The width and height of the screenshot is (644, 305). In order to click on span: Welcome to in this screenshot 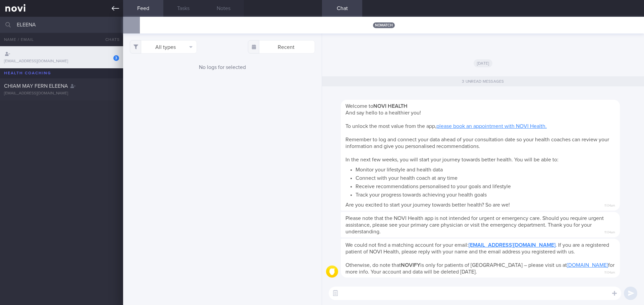, I will do `click(377, 106)`.